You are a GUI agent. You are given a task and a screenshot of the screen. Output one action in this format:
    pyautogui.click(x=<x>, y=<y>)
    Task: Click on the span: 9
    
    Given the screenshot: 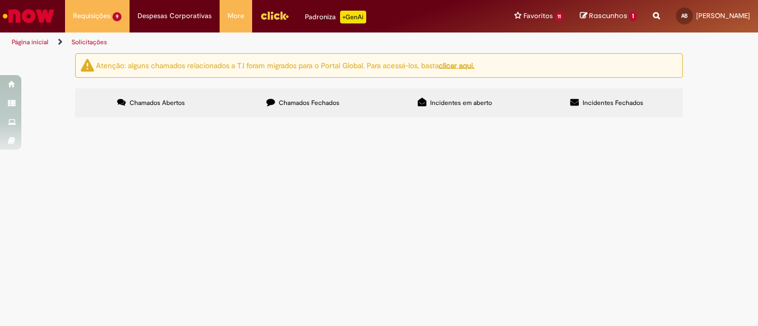 What is the action you would take?
    pyautogui.click(x=117, y=17)
    